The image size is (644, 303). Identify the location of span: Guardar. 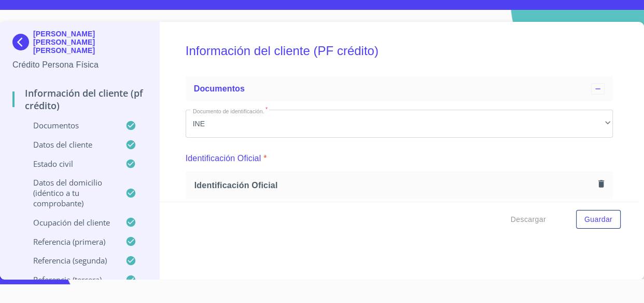
(599, 219).